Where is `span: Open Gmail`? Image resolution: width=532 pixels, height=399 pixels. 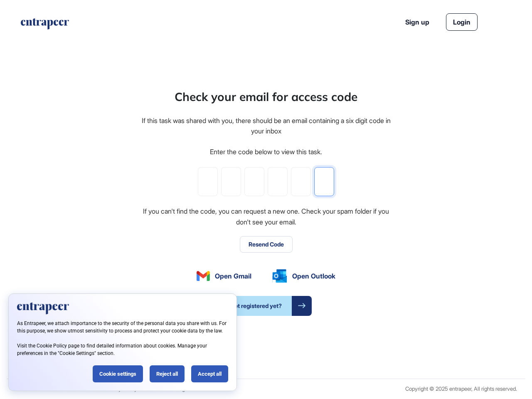
span: Open Gmail is located at coordinates (233, 276).